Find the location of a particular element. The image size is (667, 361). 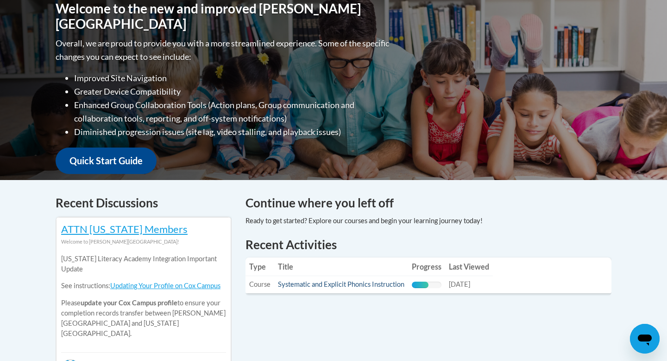

li: Improved Site Navigation is located at coordinates (233, 78).